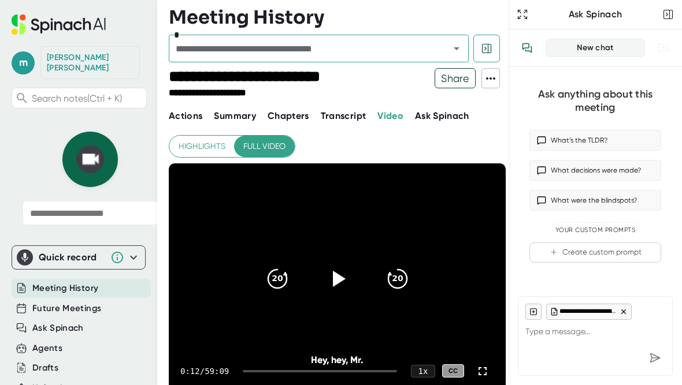 The image size is (682, 385). Describe the element at coordinates (288, 116) in the screenshot. I see `span: Chapters` at that location.